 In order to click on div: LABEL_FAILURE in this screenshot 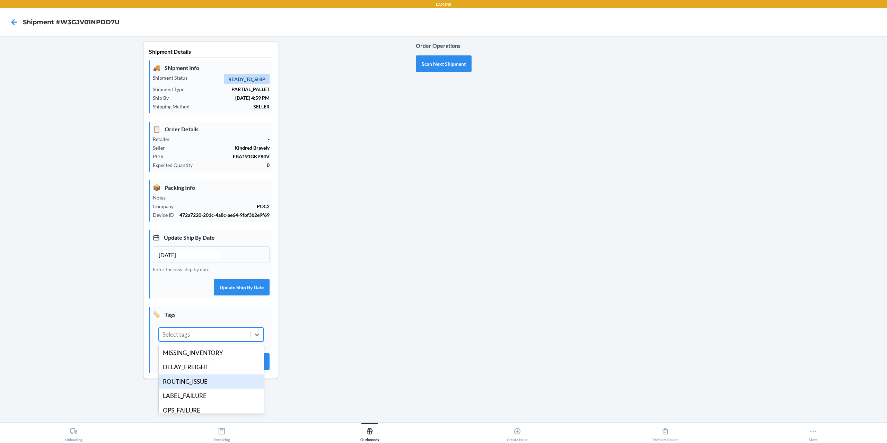, I will do `click(211, 396)`.